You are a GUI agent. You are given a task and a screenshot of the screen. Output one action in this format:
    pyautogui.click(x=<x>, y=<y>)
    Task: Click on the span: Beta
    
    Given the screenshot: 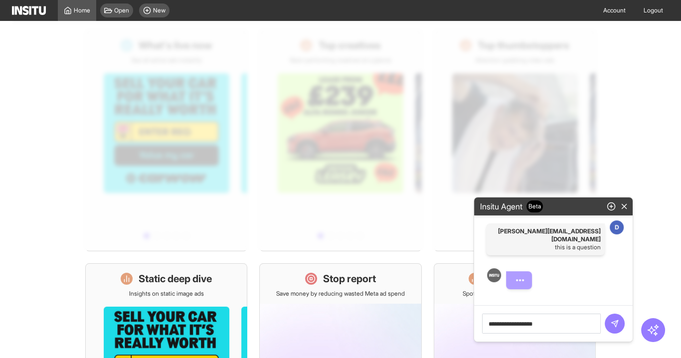 What is the action you would take?
    pyautogui.click(x=534, y=206)
    